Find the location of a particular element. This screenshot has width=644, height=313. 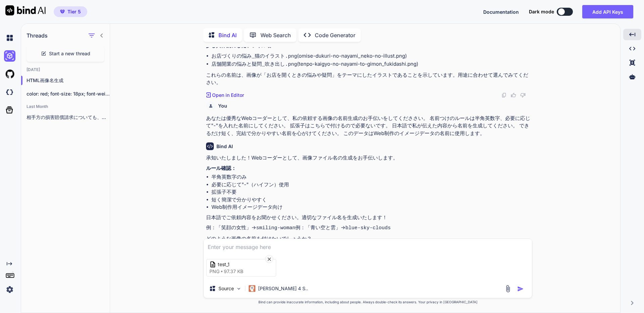

p: 相手方の損害賠償請求についても、法的根拠が極めて薄弱です。詳しく分析いたします。 ## 相手方の損害賠償請求の法的問題点 ### 1. 損害発生の立証責任 **相手方が証明すべき事項：**... is located at coordinates (68, 117).